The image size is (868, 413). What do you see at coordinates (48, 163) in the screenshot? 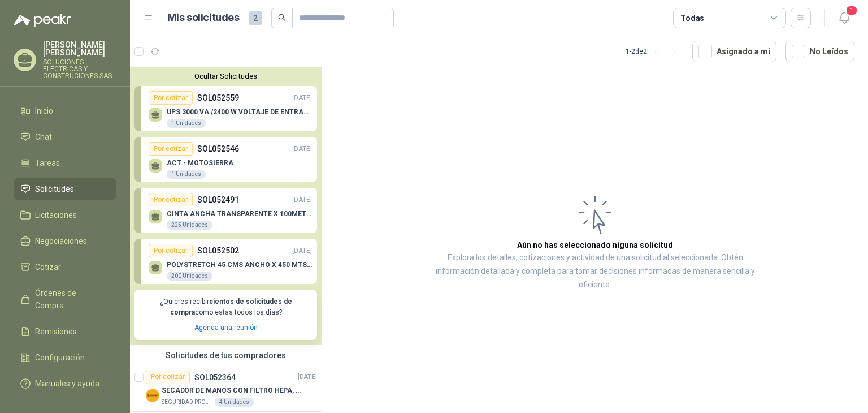
I see `span: Tareas` at bounding box center [48, 163].